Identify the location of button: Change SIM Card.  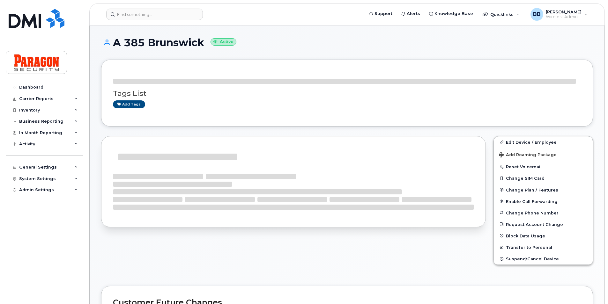
(543, 178).